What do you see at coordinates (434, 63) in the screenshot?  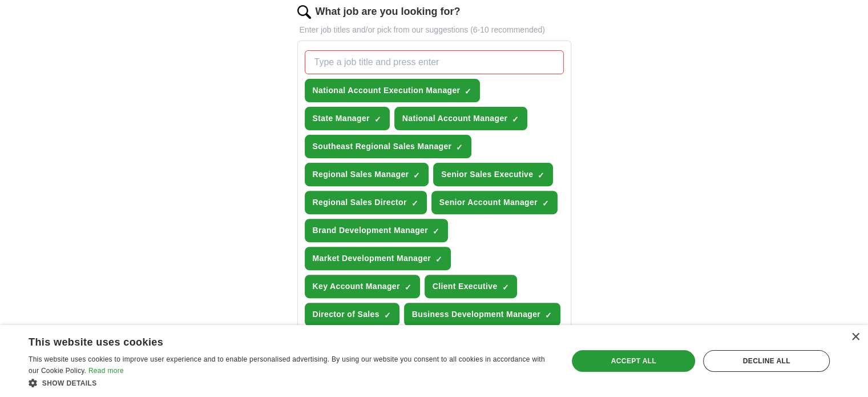 I see `input: Type a job title and press enter` at bounding box center [434, 63].